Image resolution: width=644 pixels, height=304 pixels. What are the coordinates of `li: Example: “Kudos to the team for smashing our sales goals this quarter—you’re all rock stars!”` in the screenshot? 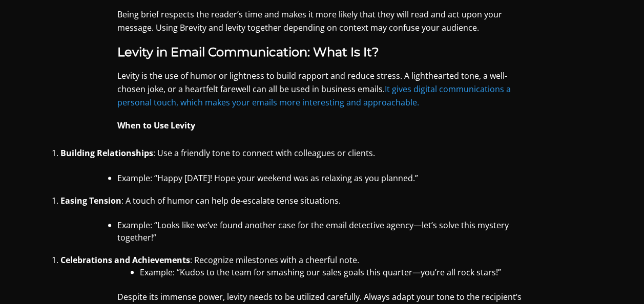 It's located at (345, 272).